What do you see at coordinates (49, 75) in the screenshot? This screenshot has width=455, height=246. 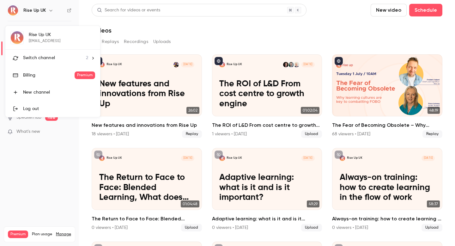 I see `div: Billing` at bounding box center [49, 75].